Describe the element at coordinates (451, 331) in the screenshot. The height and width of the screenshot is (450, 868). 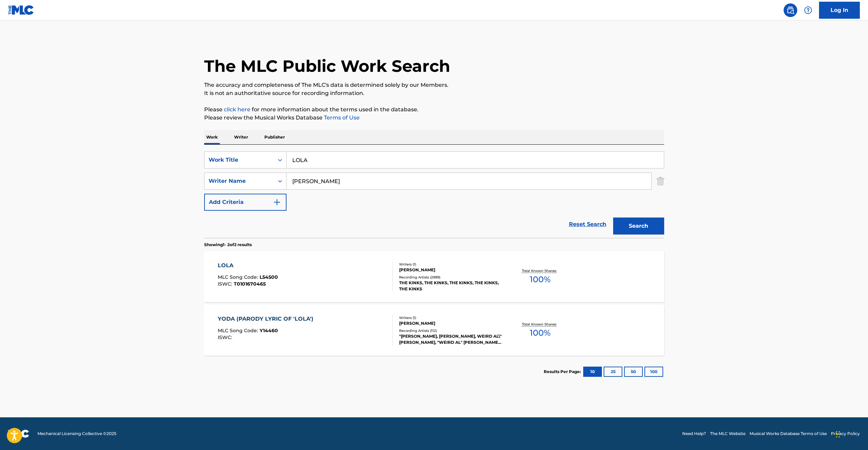
I see `div: Recording Artists ( 112 )` at that location.